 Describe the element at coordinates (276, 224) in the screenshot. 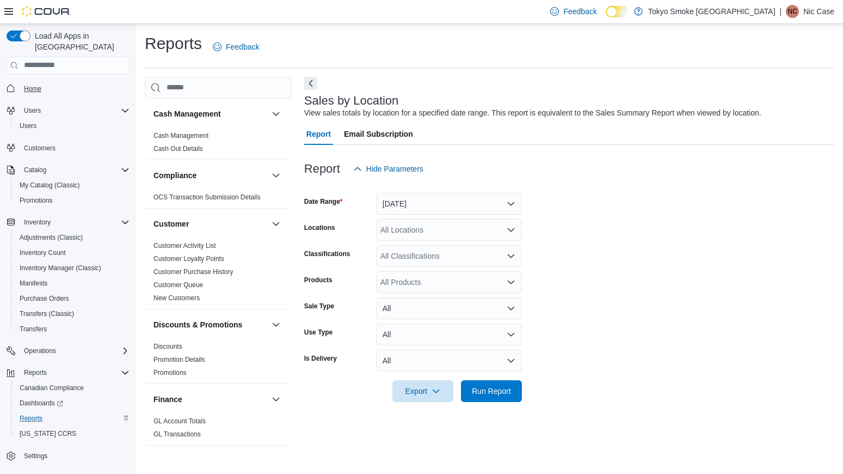

I see `button: Customer` at that location.